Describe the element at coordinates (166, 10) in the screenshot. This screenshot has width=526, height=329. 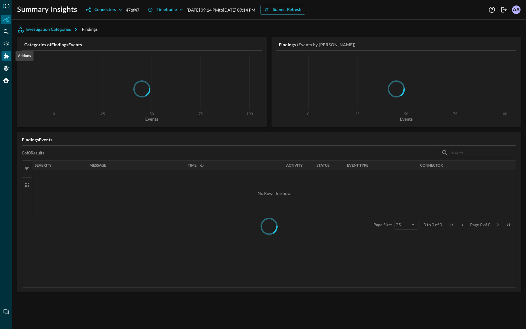
I see `div: Timeframe` at that location.